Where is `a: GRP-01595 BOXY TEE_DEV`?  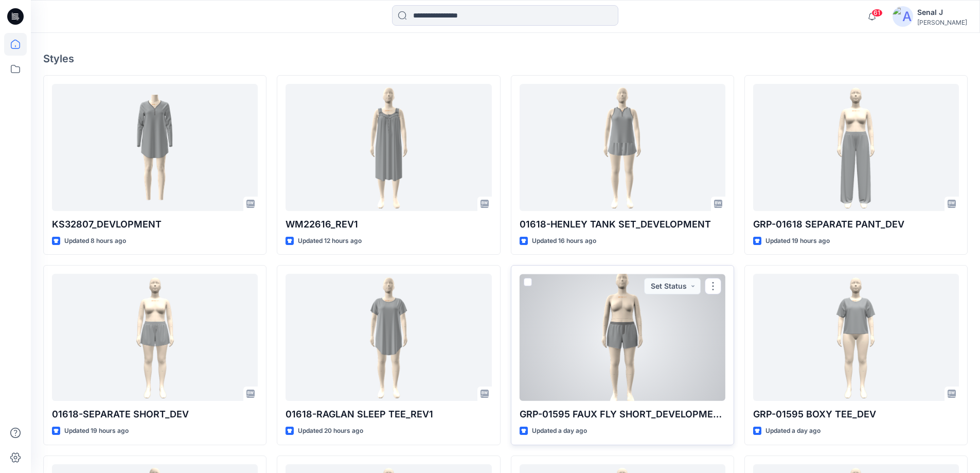 a: GRP-01595 BOXY TEE_DEV is located at coordinates (855, 337).